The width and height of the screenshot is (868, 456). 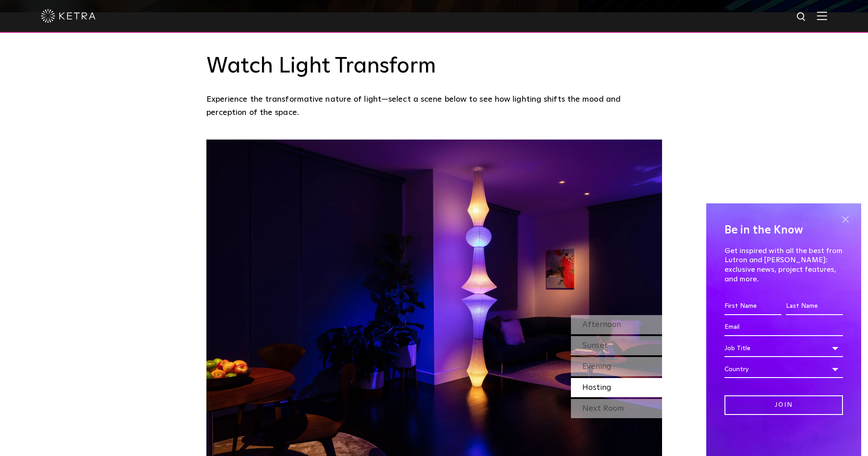 What do you see at coordinates (435, 67) in the screenshot?
I see `h3: Watch Light Transform` at bounding box center [435, 67].